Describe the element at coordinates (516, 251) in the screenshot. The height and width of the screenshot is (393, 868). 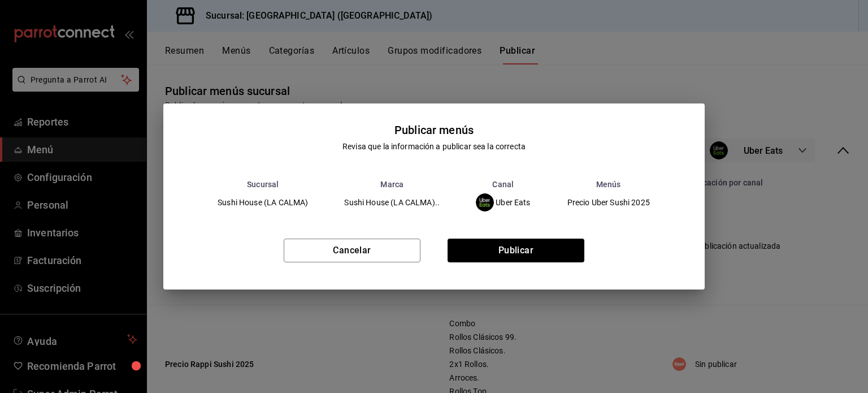
I see `button: Publicar` at that location.